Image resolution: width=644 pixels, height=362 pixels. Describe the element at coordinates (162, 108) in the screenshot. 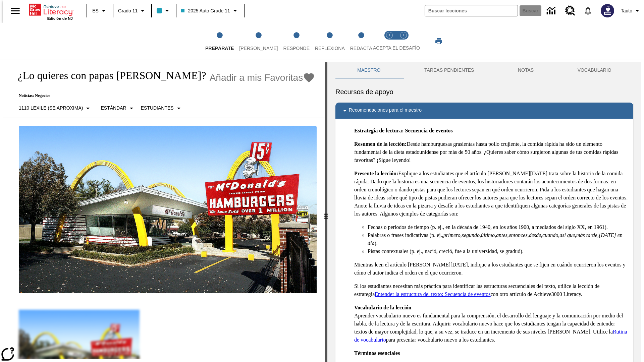

I see `button: Seleccionar estudiante` at that location.